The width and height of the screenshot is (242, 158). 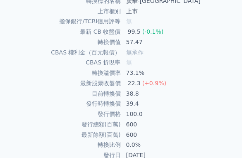 I want to click on td: CBAS 折現率, so click(x=62, y=62).